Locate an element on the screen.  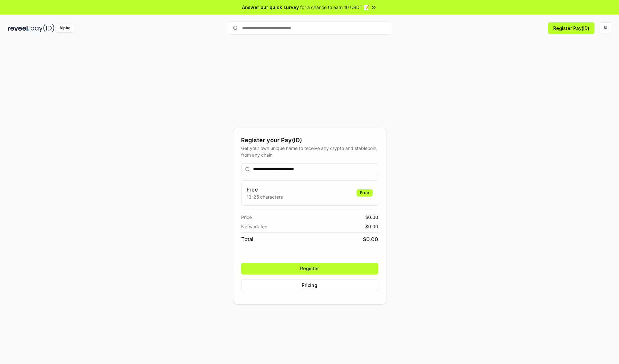
div: Free is located at coordinates (365, 193).